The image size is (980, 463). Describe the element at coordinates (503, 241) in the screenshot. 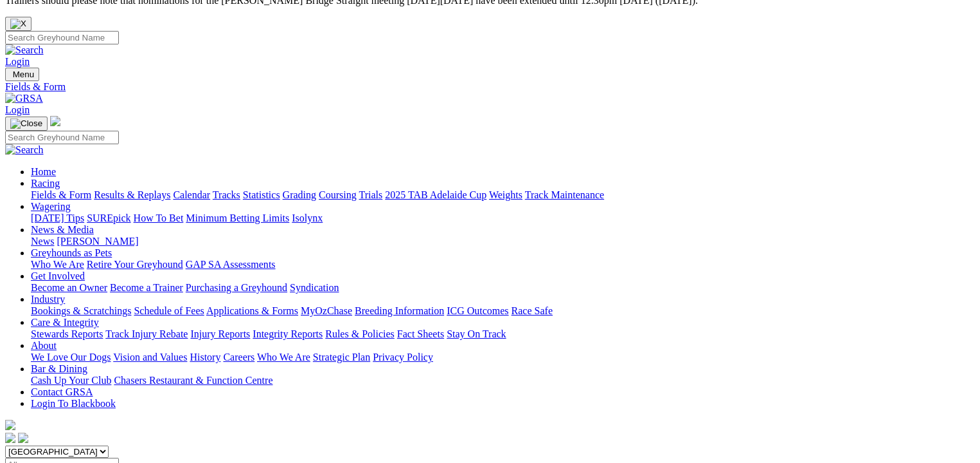

I see `div: News & Media` at that location.